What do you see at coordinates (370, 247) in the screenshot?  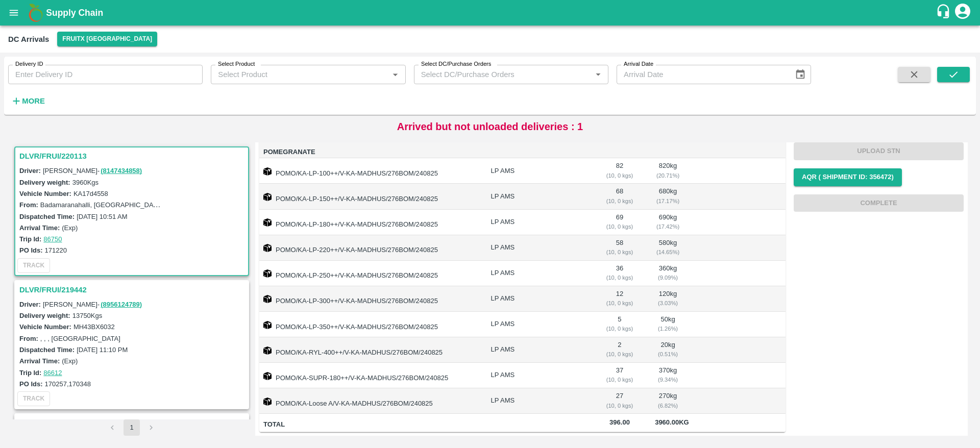 I see `td: POMO/KA-LP-220++/V-KA-MADHUS/276BOM/240825` at bounding box center [370, 247].